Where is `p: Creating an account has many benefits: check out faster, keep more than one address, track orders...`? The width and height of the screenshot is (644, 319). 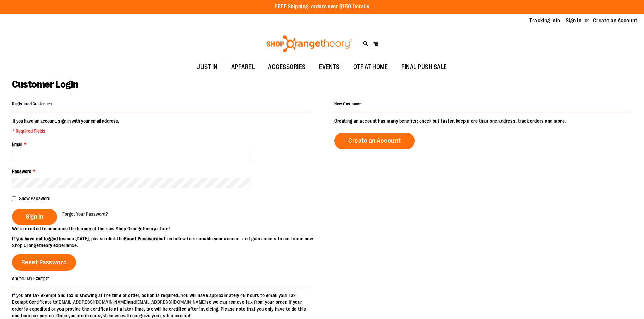 p: Creating an account has many benefits: check out faster, keep more than one address, track orders... is located at coordinates (483, 121).